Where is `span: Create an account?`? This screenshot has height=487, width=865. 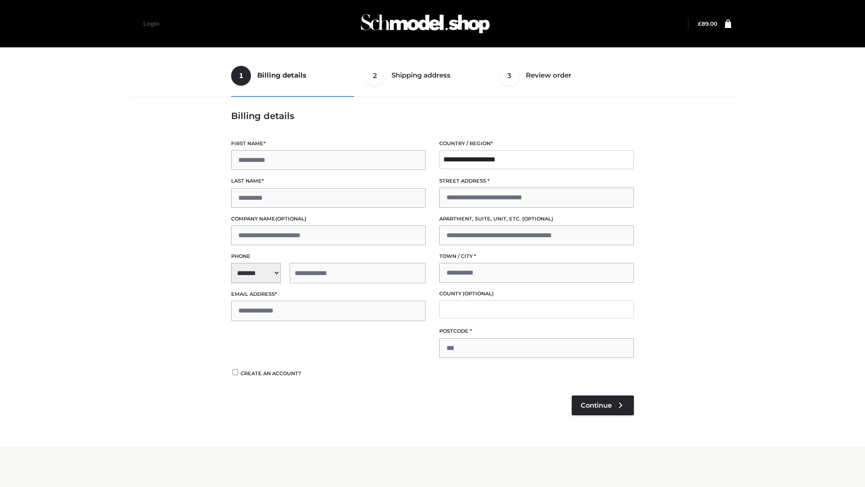 span: Create an account? is located at coordinates (271, 373).